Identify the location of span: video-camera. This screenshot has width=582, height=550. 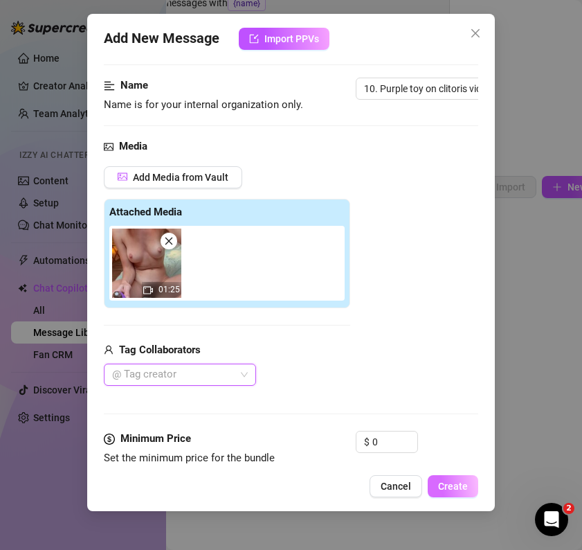
(148, 290).